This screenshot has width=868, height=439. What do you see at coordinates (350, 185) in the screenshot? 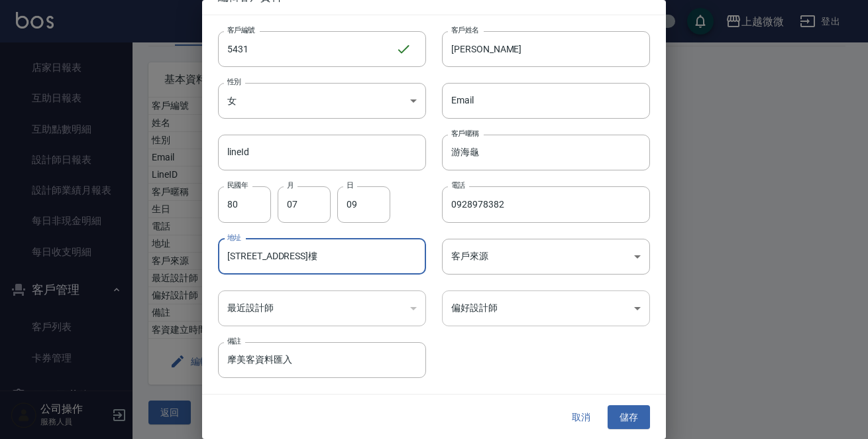
I see `label: 日` at bounding box center [350, 185].